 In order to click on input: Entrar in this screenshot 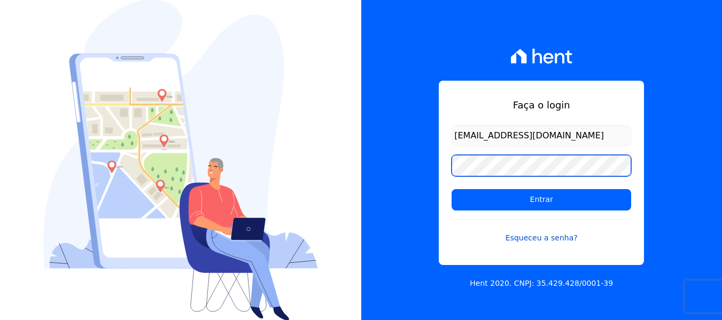, I will do `click(541, 200)`.